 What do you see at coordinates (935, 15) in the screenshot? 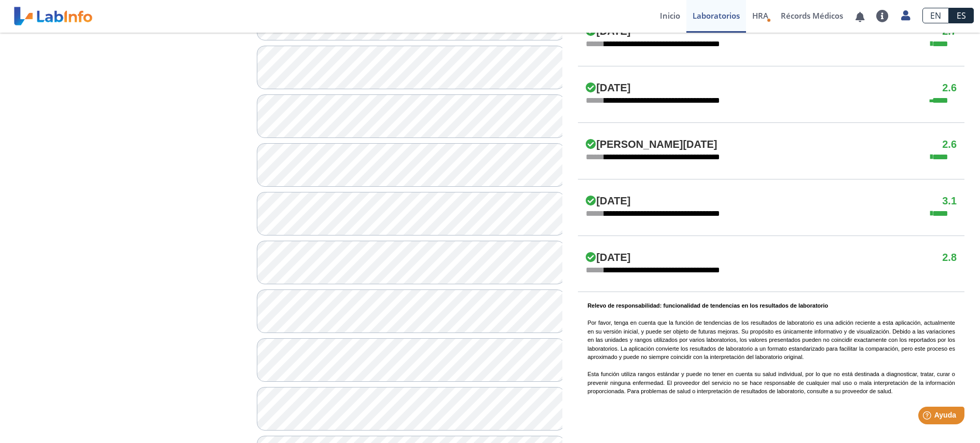
I see `a: EN` at bounding box center [935, 15].